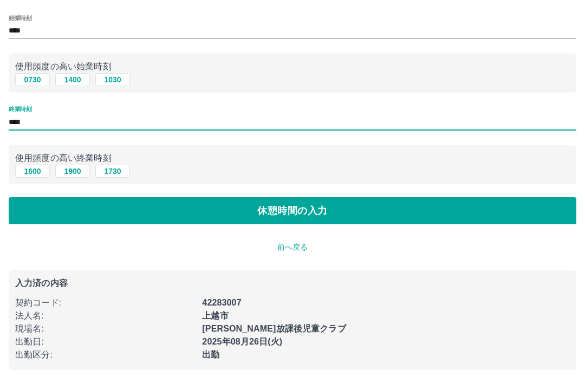 The width and height of the screenshot is (585, 383). I want to click on label: 終業時刻, so click(20, 109).